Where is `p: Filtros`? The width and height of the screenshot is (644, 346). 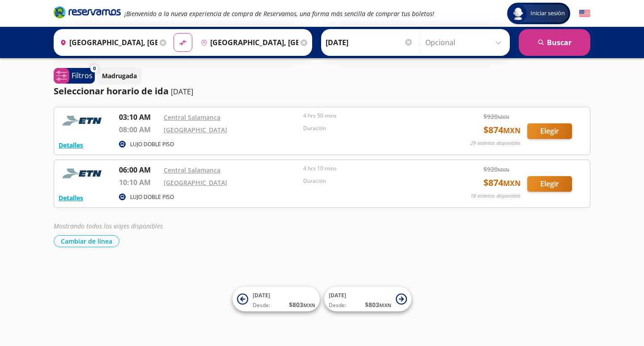 p: Filtros is located at coordinates (82, 76).